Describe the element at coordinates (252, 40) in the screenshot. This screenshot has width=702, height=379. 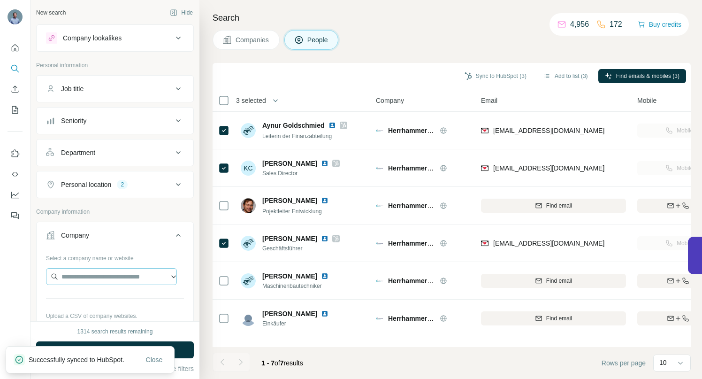
I see `span: Companies` at that location.